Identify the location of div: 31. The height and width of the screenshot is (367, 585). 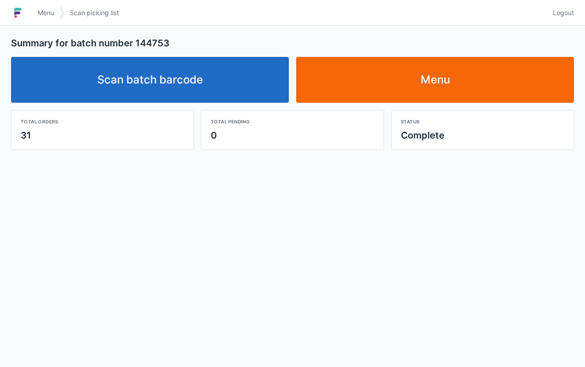
(102, 135).